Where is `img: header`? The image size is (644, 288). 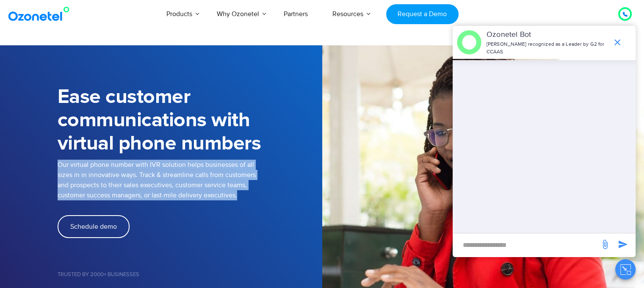
img: header is located at coordinates (469, 42).